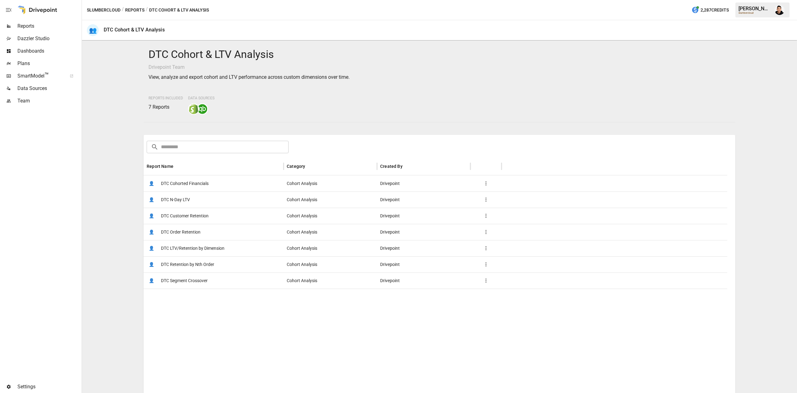 Image resolution: width=797 pixels, height=393 pixels. What do you see at coordinates (135, 10) in the screenshot?
I see `button: Reports` at bounding box center [135, 10].